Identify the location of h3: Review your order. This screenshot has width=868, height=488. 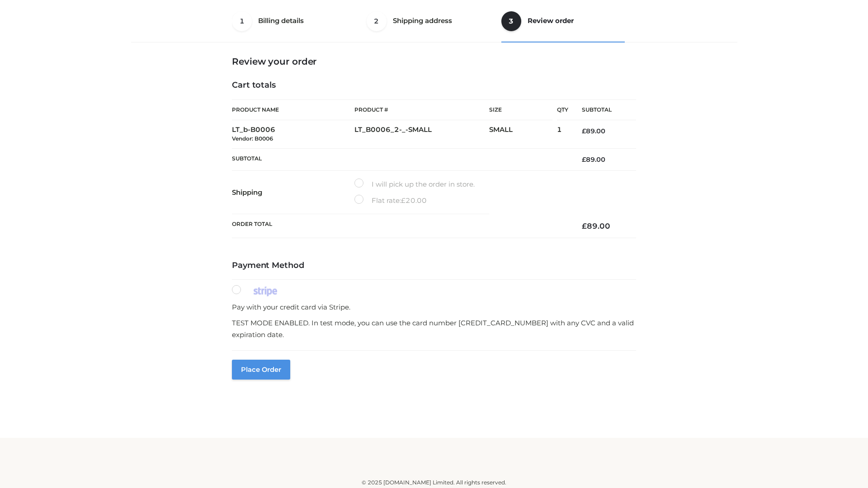
(434, 61).